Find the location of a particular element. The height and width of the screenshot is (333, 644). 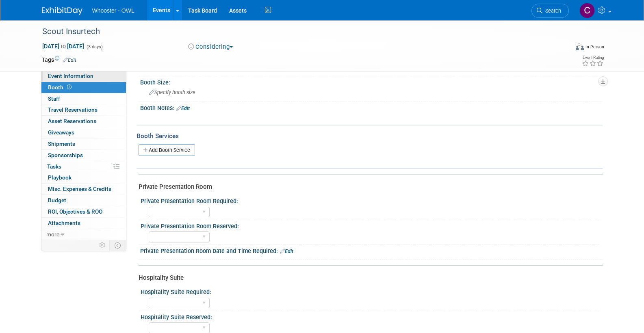

a: more is located at coordinates (83, 234).